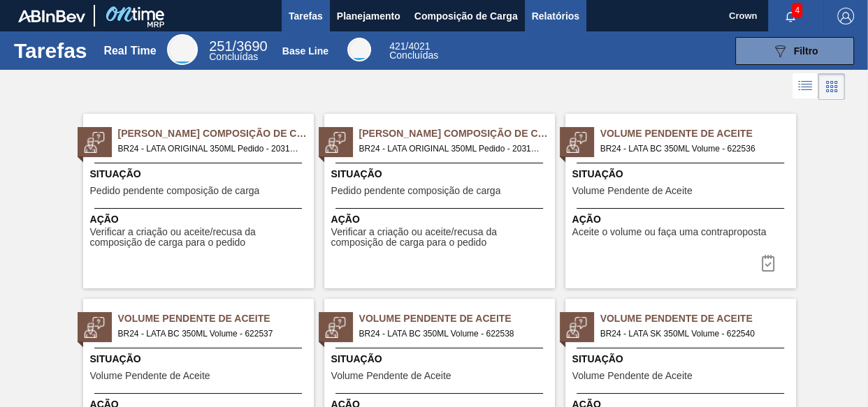  I want to click on span: Aceite o volume ou faça uma contraproposta, so click(670, 232).